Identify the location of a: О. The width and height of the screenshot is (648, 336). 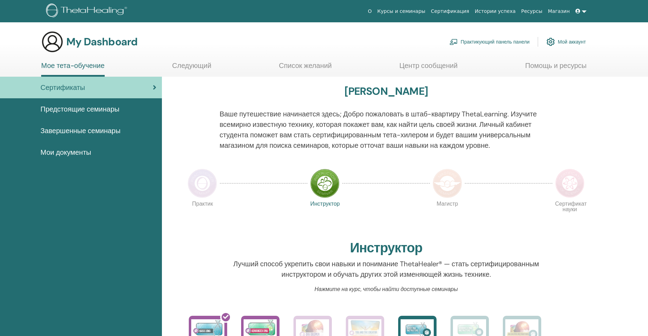
(370, 11).